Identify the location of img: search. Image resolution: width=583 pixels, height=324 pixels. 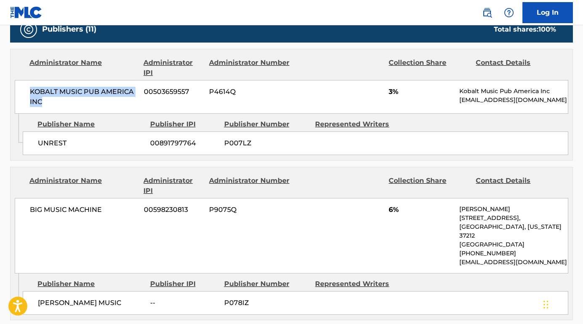
(487, 13).